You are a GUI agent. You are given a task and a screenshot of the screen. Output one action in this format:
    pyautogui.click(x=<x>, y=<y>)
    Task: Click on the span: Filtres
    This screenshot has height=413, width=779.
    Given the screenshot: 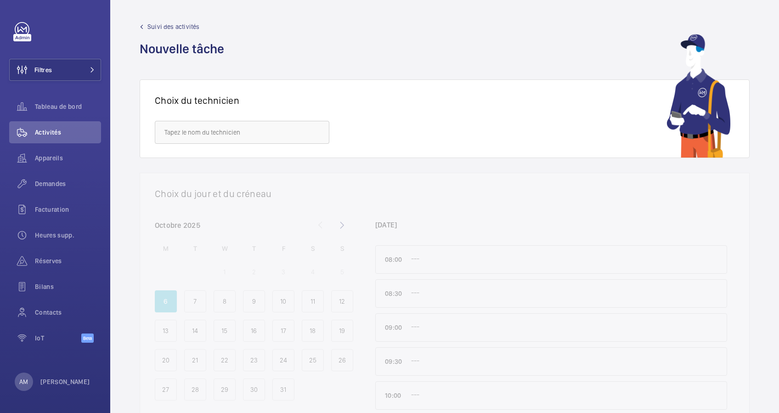 What is the action you would take?
    pyautogui.click(x=43, y=70)
    